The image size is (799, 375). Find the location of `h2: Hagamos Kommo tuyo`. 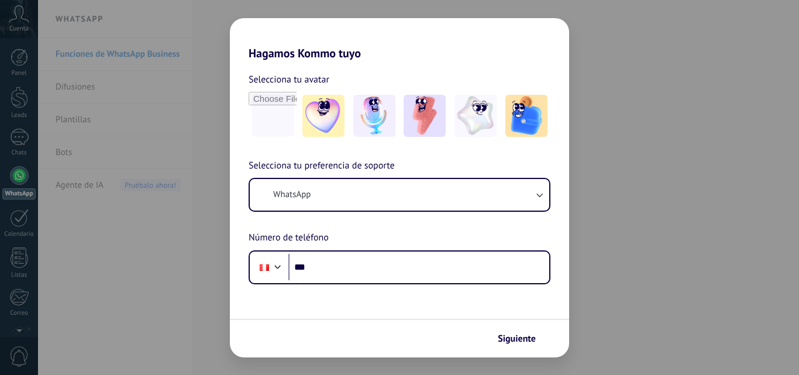

h2: Hagamos Kommo tuyo is located at coordinates (399, 39).